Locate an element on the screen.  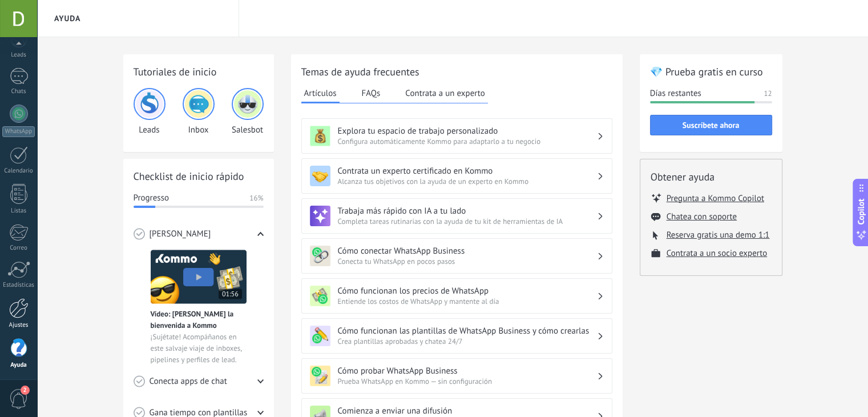
span: Días restantes is located at coordinates (676, 94).